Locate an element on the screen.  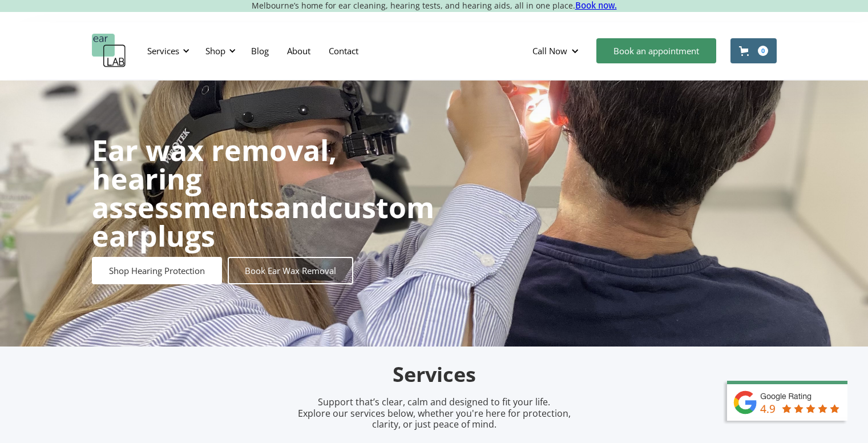
a: Blog is located at coordinates (260, 51).